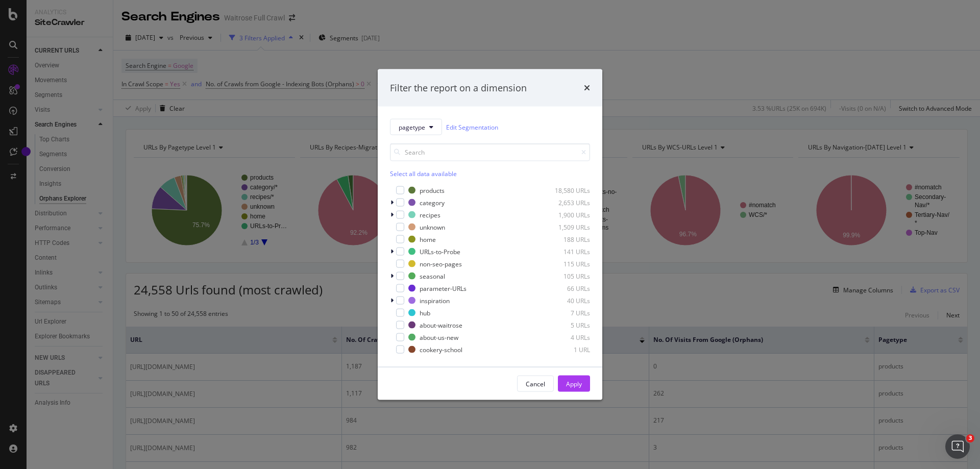 Image resolution: width=980 pixels, height=469 pixels. I want to click on p: The team can also help, so click(89, 18).